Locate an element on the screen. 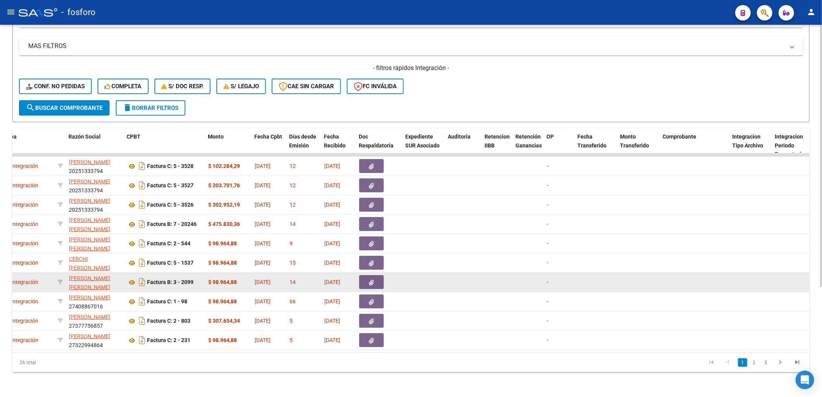 This screenshot has width=822, height=397. div: 27377756857 is located at coordinates (95, 321).